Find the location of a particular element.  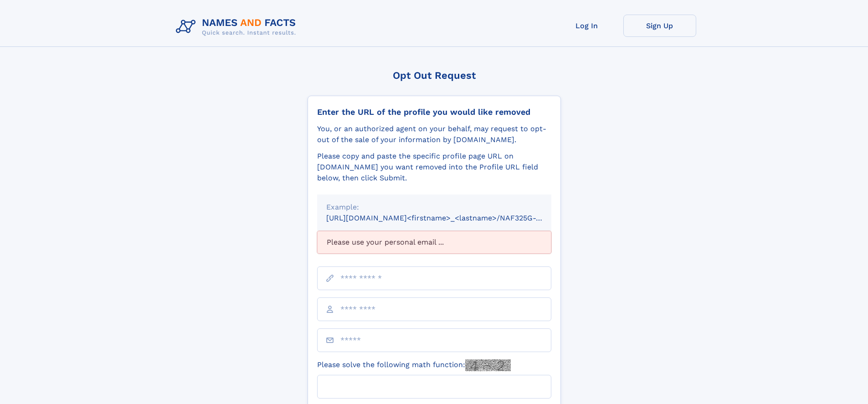

label: Please solve the following math function: is located at coordinates (414, 365).